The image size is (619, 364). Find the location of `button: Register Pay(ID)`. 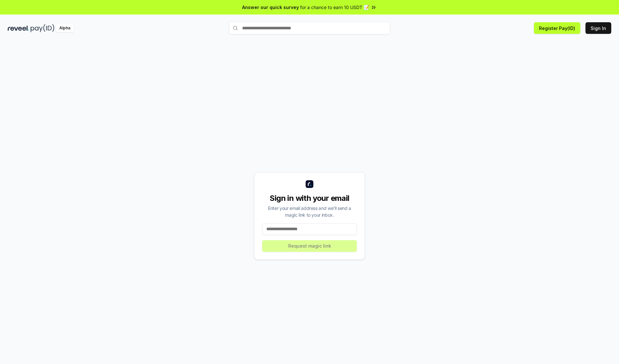

button: Register Pay(ID) is located at coordinates (557, 28).